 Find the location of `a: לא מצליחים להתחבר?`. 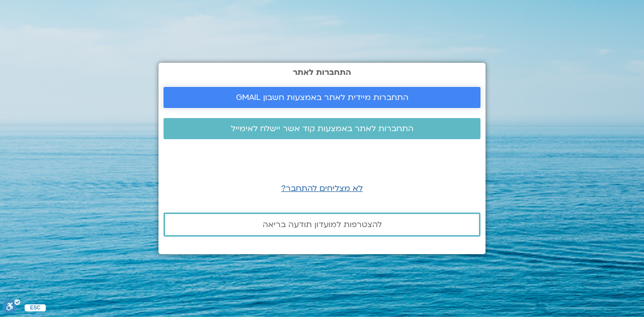

a: לא מצליחים להתחבר? is located at coordinates (322, 189).